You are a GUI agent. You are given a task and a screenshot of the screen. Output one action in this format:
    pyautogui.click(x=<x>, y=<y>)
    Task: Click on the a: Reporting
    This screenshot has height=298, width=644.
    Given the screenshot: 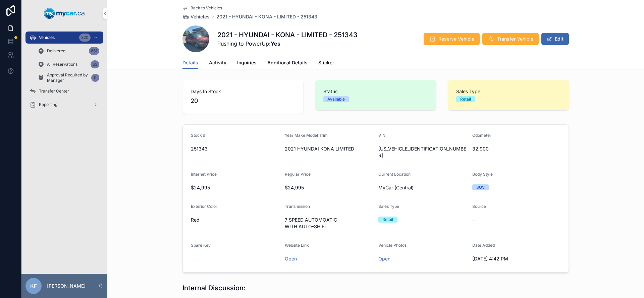 What is the action you would take?
    pyautogui.click(x=64, y=105)
    